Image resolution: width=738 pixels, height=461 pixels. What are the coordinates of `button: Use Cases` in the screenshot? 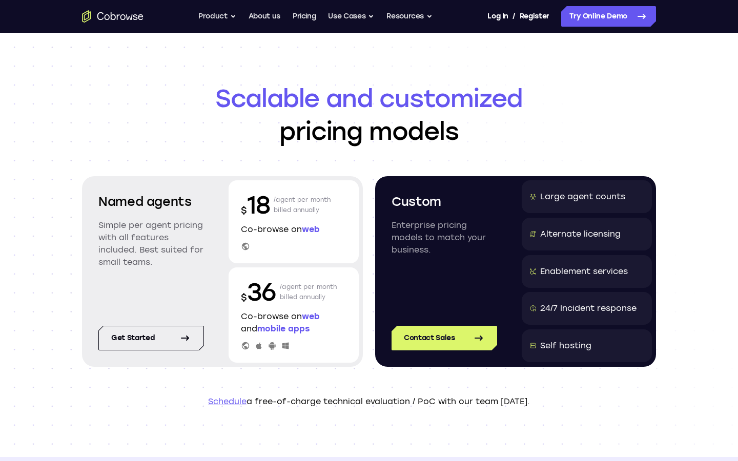 It's located at (351, 16).